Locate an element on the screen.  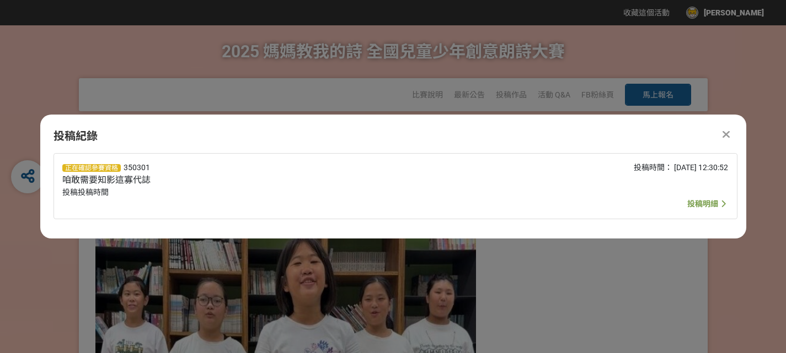
span: 投稿作品 is located at coordinates (511, 95).